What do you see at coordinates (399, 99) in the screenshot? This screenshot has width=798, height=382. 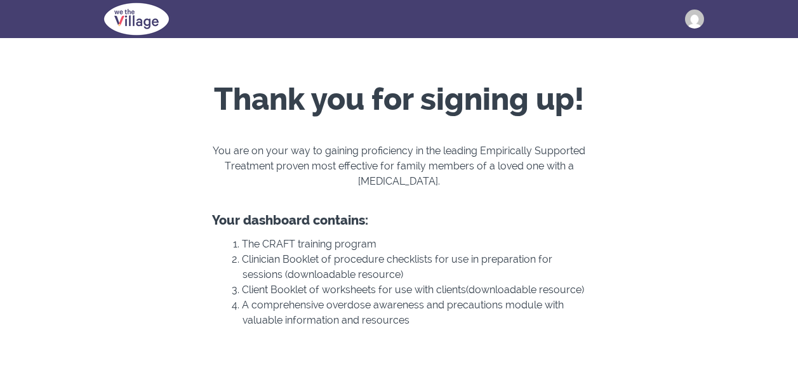 I see `strong: Thank you for signing up!` at bounding box center [399, 99].